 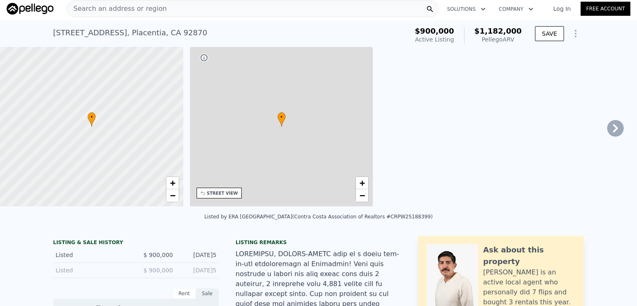 I want to click on div: Sale, so click(x=207, y=293).